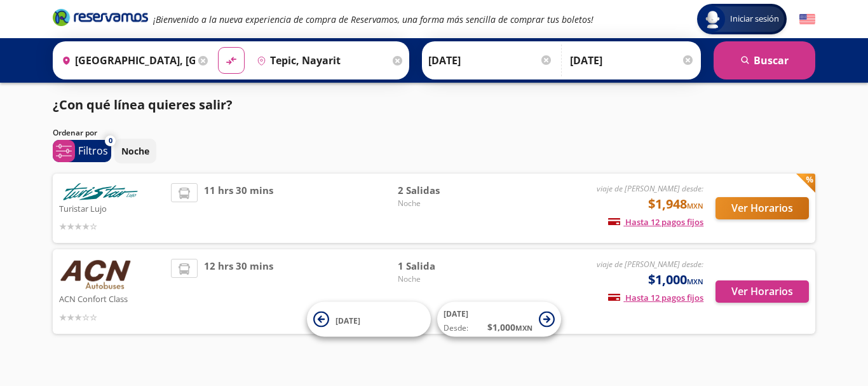 Image resolution: width=868 pixels, height=386 pixels. What do you see at coordinates (135, 151) in the screenshot?
I see `p: Noche` at bounding box center [135, 151].